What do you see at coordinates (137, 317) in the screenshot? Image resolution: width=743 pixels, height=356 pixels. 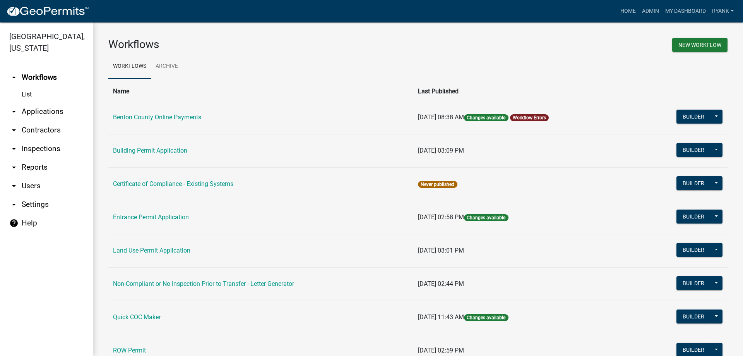 I see `a: Quick COC Maker` at bounding box center [137, 317].